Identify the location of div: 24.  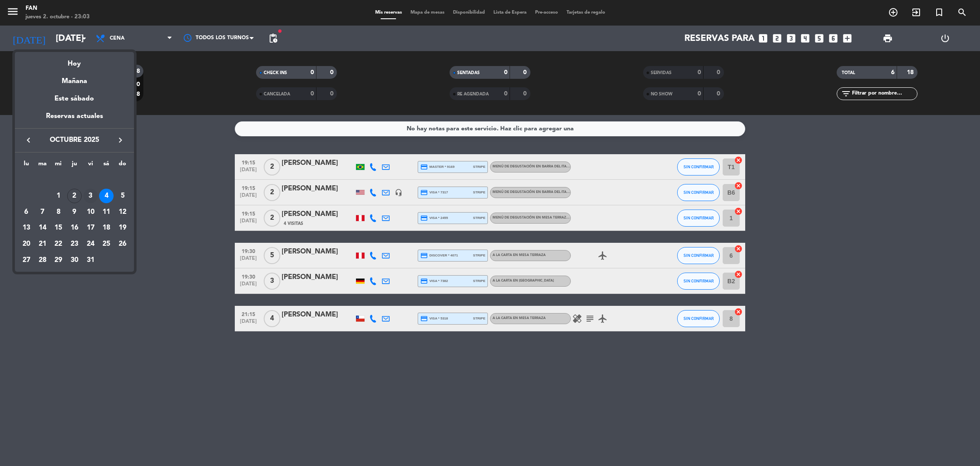
(90, 244).